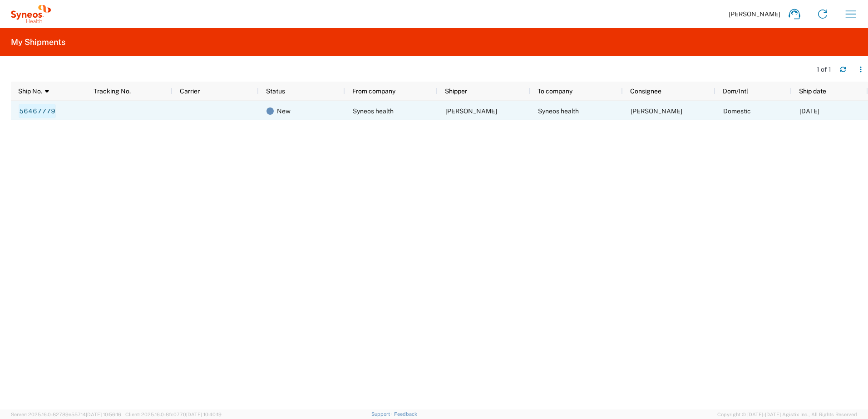  I want to click on span: Dom/Intl, so click(736, 91).